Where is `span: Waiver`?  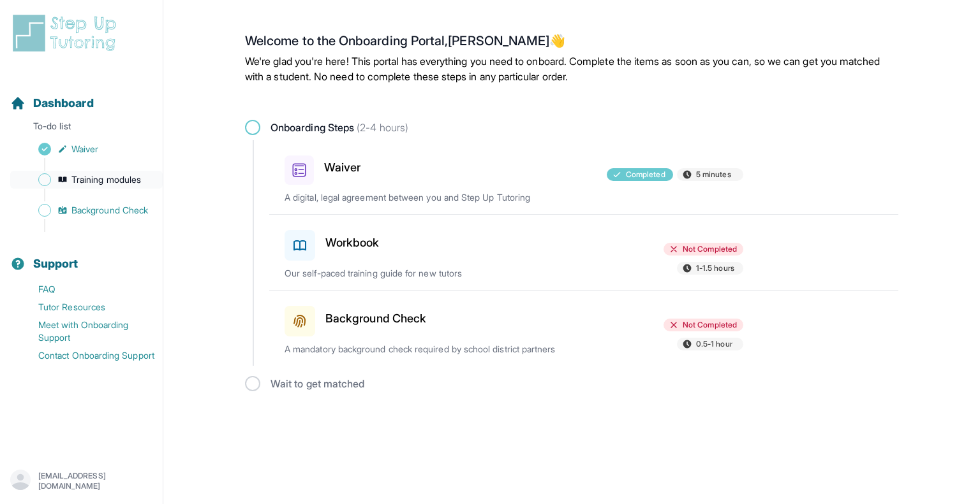 span: Waiver is located at coordinates (85, 149).